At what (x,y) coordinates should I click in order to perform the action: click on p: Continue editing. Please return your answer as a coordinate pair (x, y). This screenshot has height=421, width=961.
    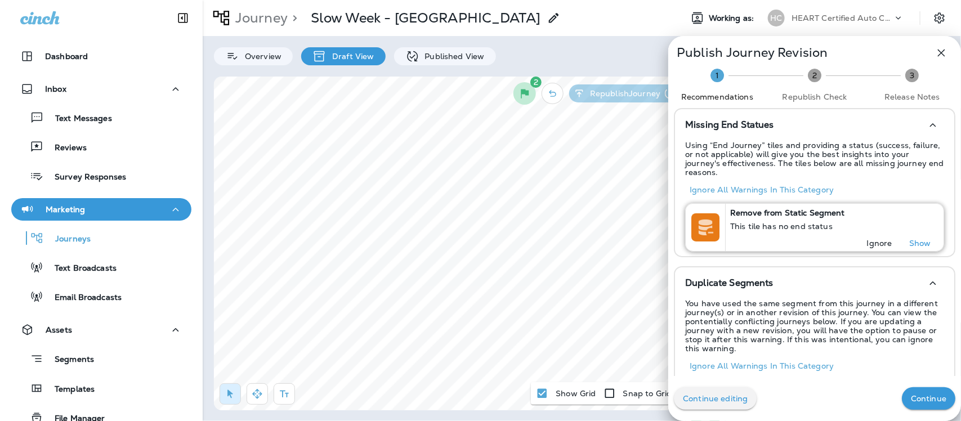
    Looking at the image, I should click on (715, 399).